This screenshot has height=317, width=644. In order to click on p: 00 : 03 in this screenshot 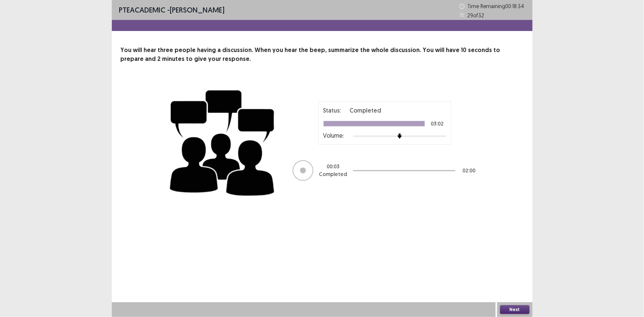, I will do `click(333, 166)`.